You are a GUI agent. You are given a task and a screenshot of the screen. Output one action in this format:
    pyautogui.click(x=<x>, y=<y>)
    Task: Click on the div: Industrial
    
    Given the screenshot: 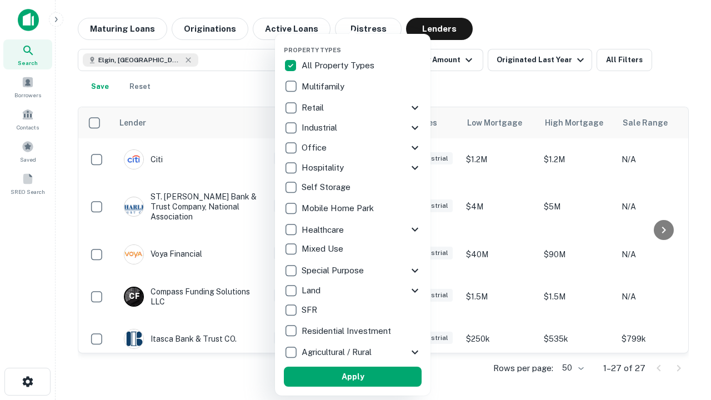 What is the action you would take?
    pyautogui.click(x=353, y=128)
    